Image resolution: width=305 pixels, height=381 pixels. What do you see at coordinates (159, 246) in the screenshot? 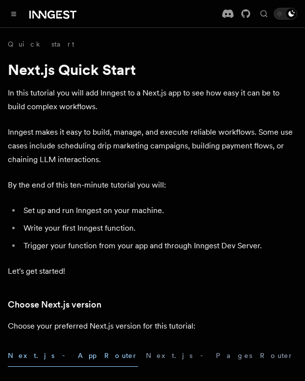
I see `li: Trigger your function from your app and through Inngest Dev Server.` at bounding box center [159, 246].